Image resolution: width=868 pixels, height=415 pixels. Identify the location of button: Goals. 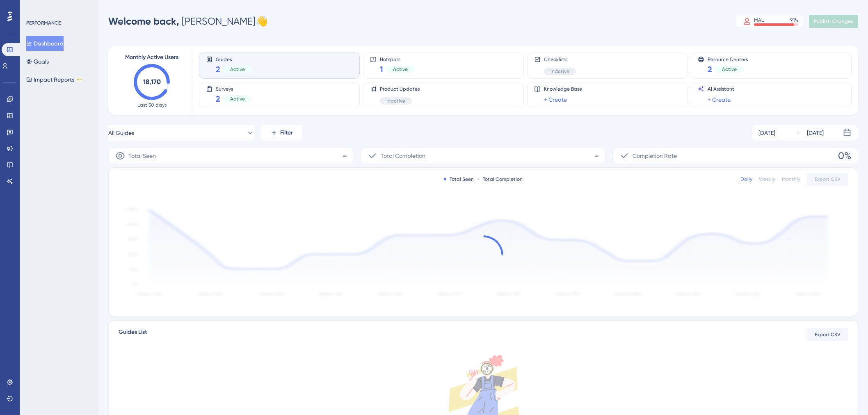
(37, 62).